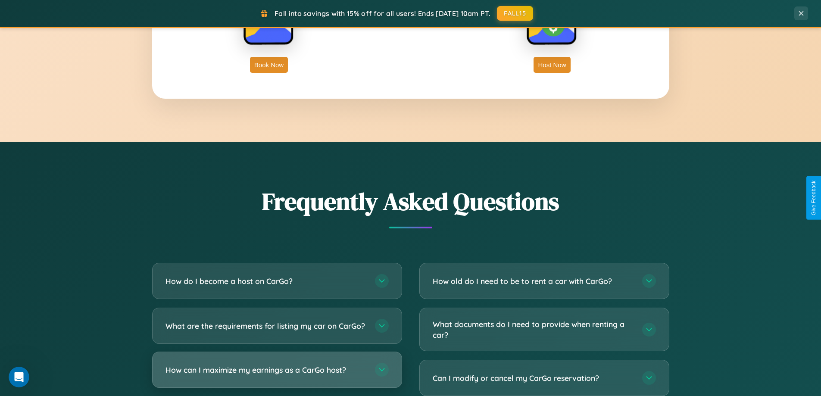 This screenshot has height=396, width=821. Describe the element at coordinates (411, 201) in the screenshot. I see `h2: Frequently Asked Questions` at that location.